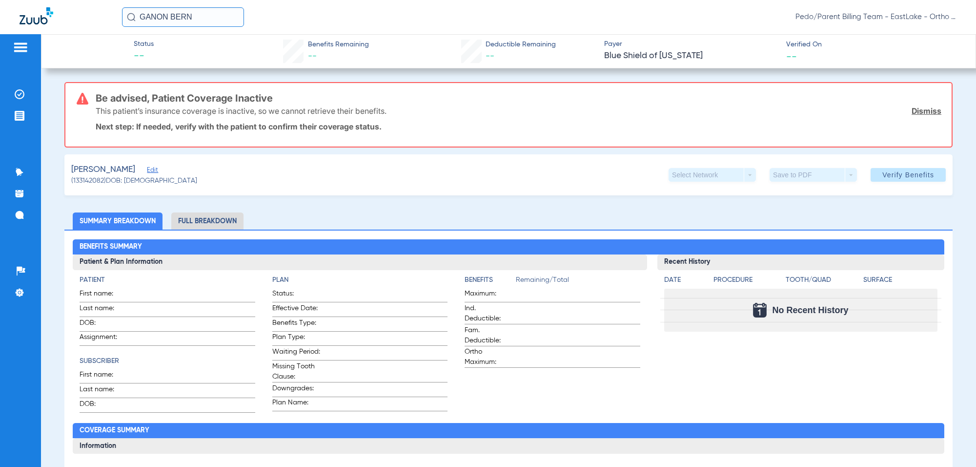 The image size is (976, 467). What do you see at coordinates (876, 17) in the screenshot?
I see `span: Pedo/Parent Billing Team - EastLake - Ortho | The Super Dentists` at bounding box center [876, 17].